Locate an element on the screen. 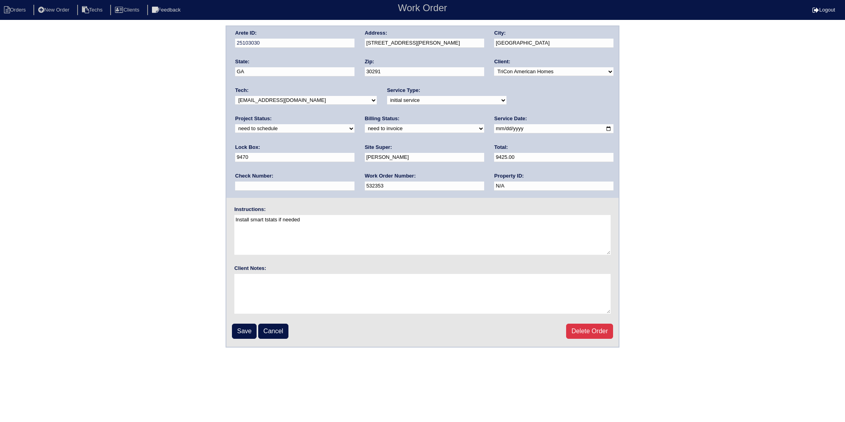 The image size is (845, 422). li: Clients is located at coordinates (128, 10).